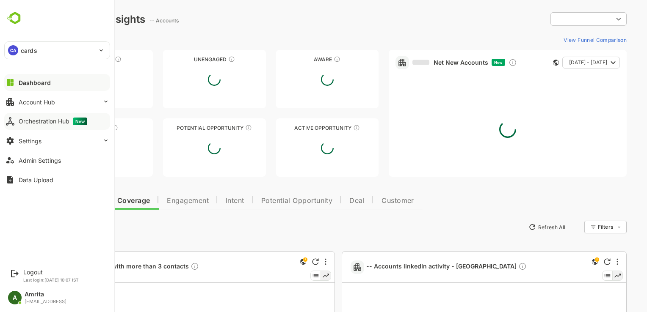 This screenshot has width=647, height=312. I want to click on a: -- Accounts with more than 3 contactsDescription not present, so click(109, 267).